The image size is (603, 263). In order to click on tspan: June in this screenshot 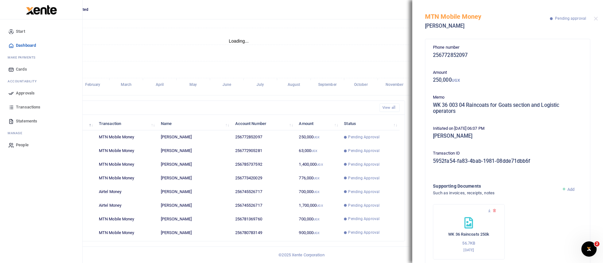, I will do `click(227, 85)`.